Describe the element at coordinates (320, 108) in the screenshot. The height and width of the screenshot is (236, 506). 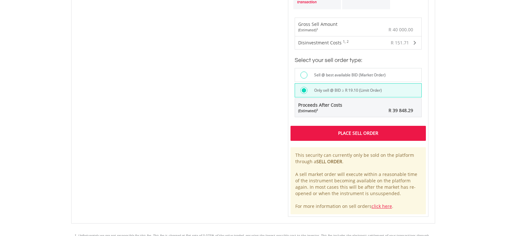
I see `span: Proceeds After Costs` at that location.